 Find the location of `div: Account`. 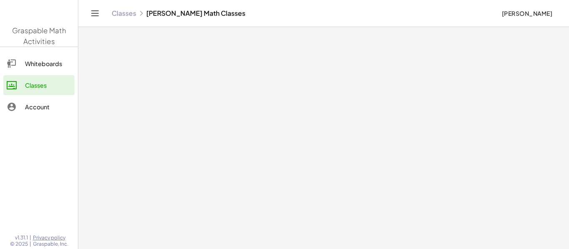

div: Account is located at coordinates (48, 107).